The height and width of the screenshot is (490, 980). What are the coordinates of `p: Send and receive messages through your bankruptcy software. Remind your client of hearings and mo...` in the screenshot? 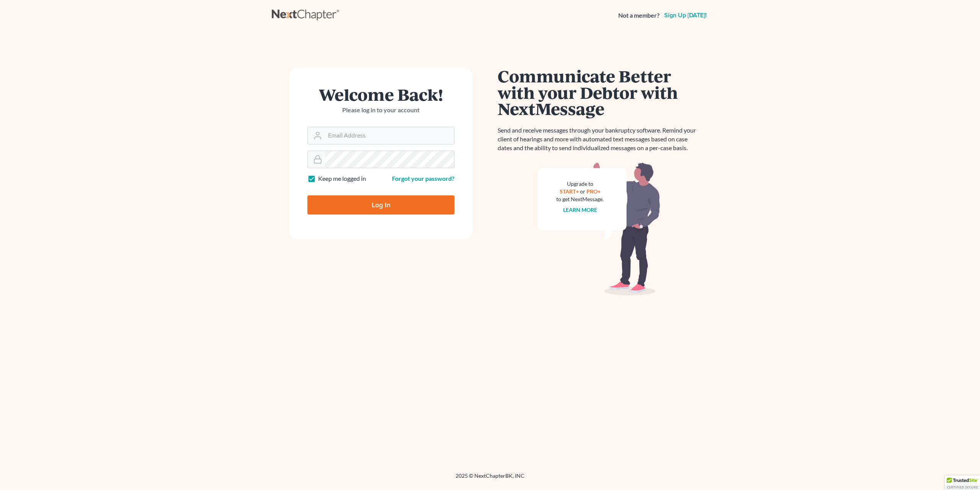 It's located at (600, 139).